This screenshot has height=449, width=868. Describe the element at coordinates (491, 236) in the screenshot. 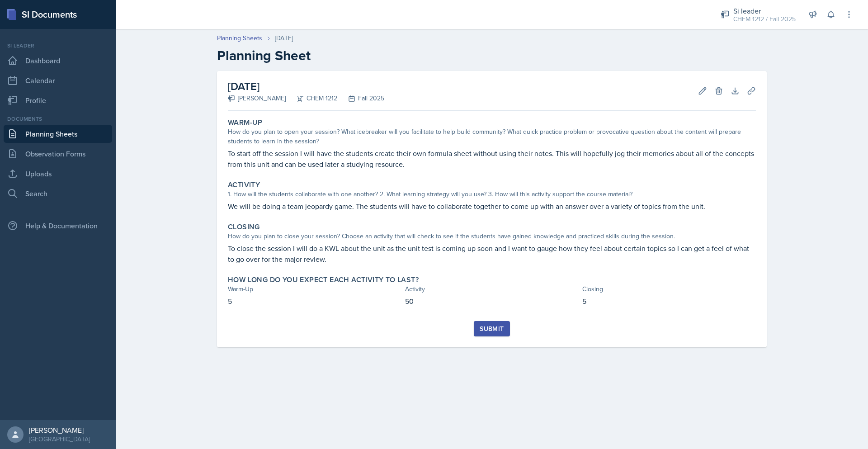

I see `div: How do you plan to close your session? Choose an activity that will check to see if the students ...` at that location.